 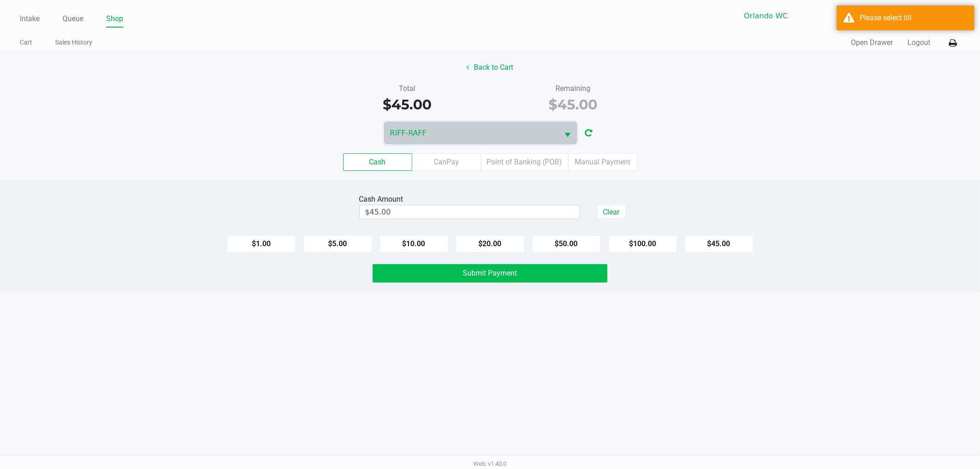 I want to click on a: Cart, so click(x=26, y=42).